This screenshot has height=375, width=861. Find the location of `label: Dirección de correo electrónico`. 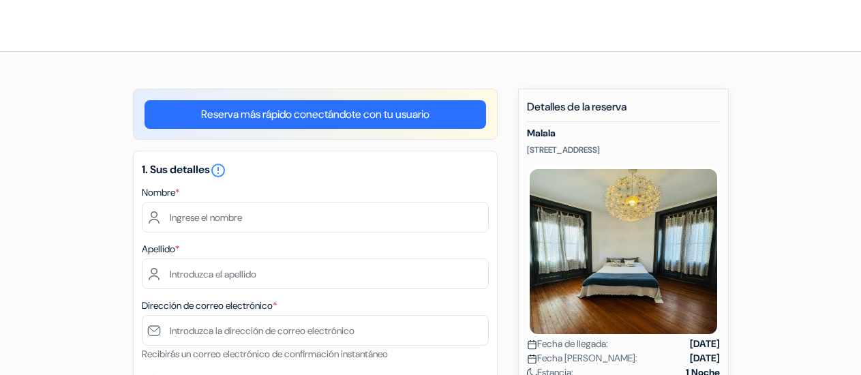

label: Dirección de correo electrónico is located at coordinates (209, 305).